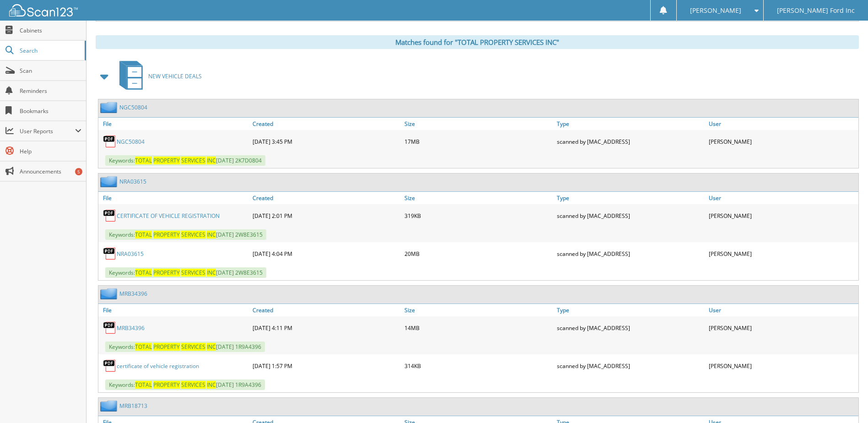 The height and width of the screenshot is (423, 868). What do you see at coordinates (50, 90) in the screenshot?
I see `span: Reminders` at bounding box center [50, 90].